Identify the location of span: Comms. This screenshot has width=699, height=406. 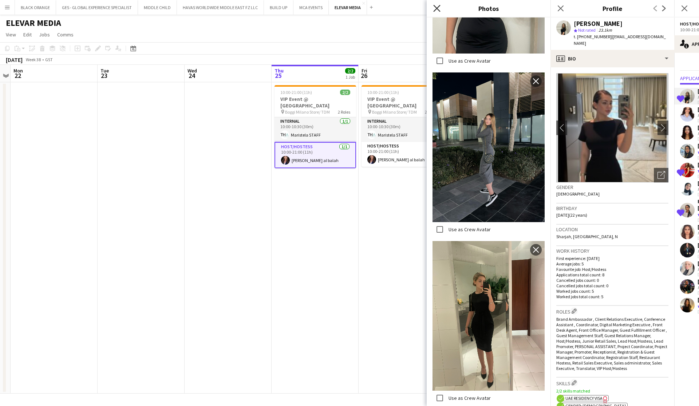
(65, 35).